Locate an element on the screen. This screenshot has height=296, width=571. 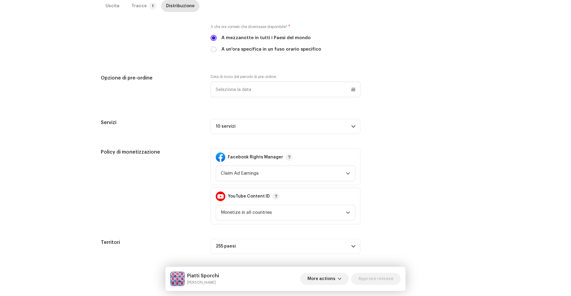
span: More actions is located at coordinates (321, 279).